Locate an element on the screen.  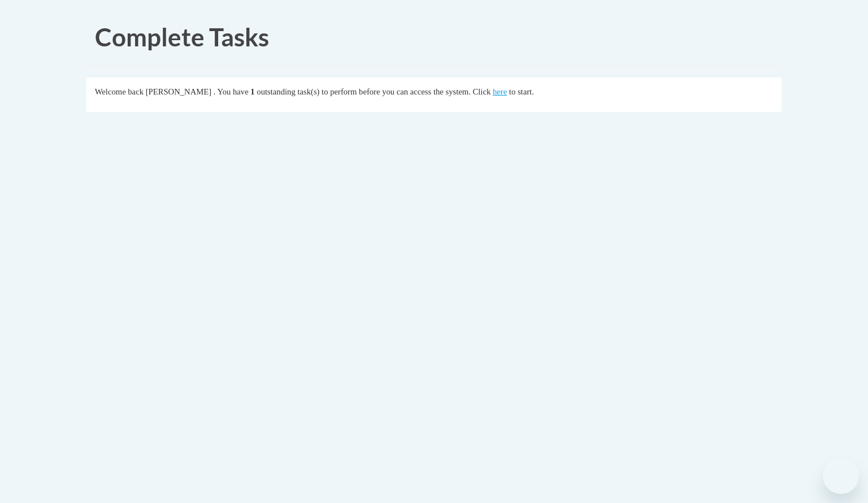
span: . You have is located at coordinates (231, 91).